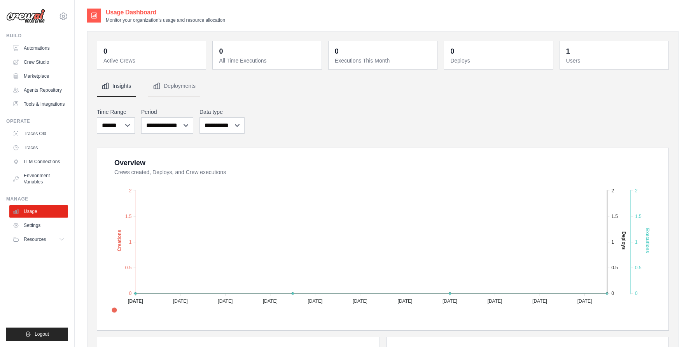  I want to click on a: Usage, so click(39, 212).